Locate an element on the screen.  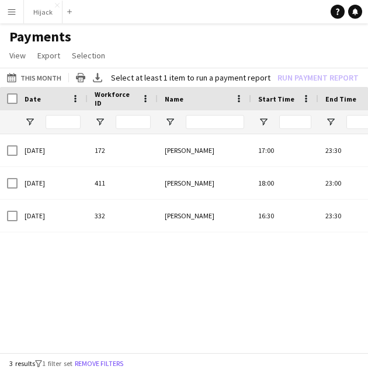
app-action-btn: Print is located at coordinates (81, 78).